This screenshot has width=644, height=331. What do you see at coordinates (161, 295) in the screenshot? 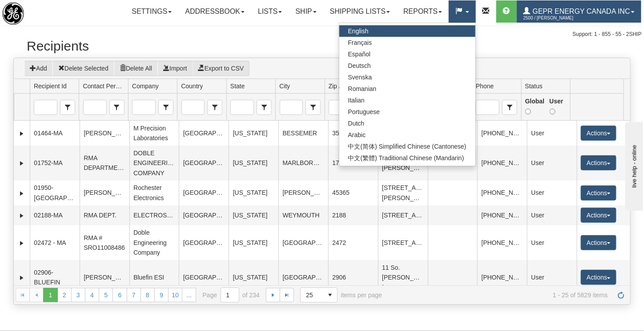
I see `a: 9` at bounding box center [161, 295].